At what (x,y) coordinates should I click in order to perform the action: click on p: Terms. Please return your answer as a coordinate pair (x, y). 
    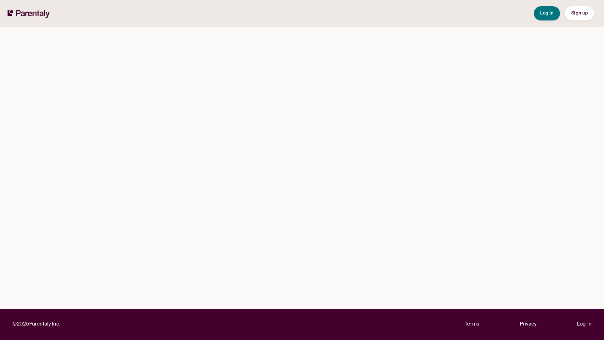
    Looking at the image, I should click on (472, 324).